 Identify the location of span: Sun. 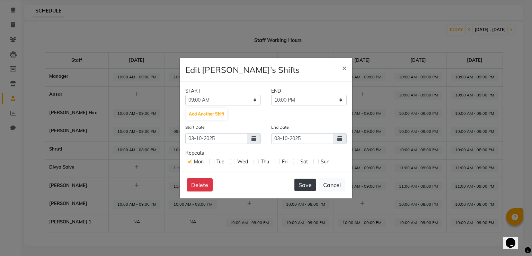
(325, 161).